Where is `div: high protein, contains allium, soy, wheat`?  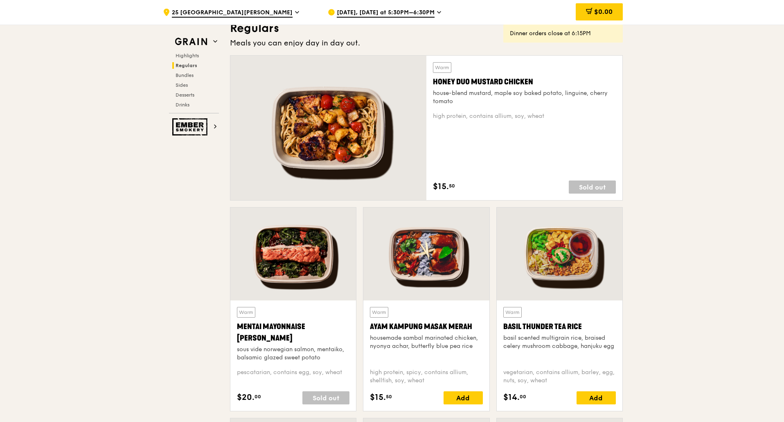 div: high protein, contains allium, soy, wheat is located at coordinates (524, 116).